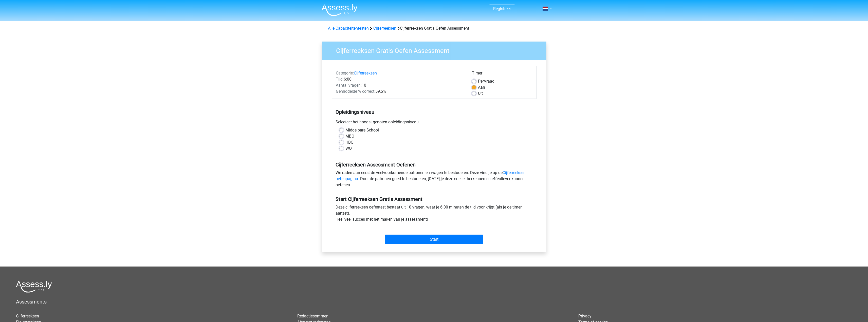  I want to click on div: We raden aan eerst de veelvoorkomende patronen en vragen te bestuderen. Deze vind je op de . Door..., so click(434, 180).